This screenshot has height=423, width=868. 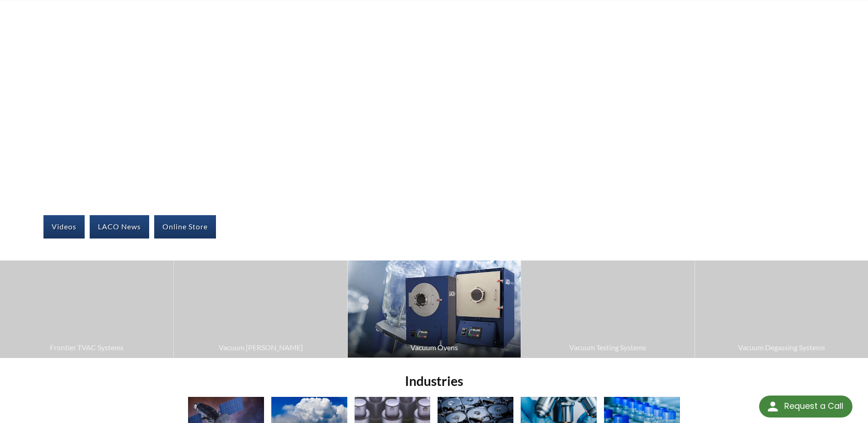 What do you see at coordinates (782, 309) in the screenshot?
I see `a: Vacuum Degassing Systems` at bounding box center [782, 309].